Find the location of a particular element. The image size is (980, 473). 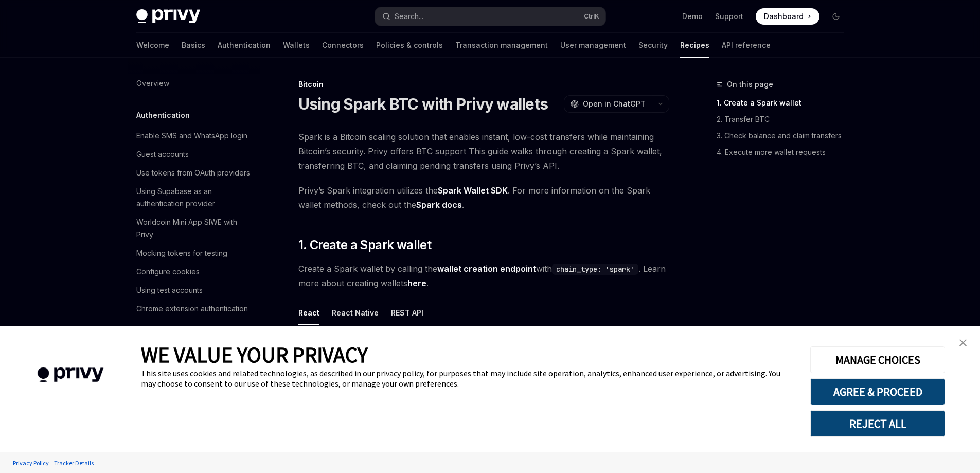

span: Open in ChatGPT is located at coordinates (614, 104).